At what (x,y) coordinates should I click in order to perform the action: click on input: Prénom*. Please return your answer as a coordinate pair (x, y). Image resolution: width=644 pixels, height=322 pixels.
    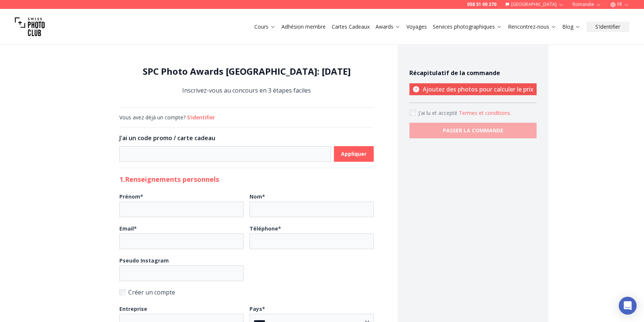
    Looking at the image, I should click on (181, 210).